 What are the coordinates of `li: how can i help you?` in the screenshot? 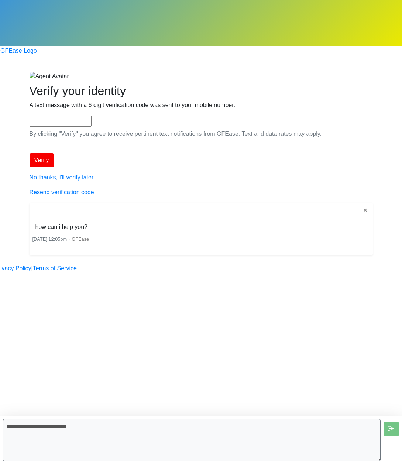 It's located at (61, 227).